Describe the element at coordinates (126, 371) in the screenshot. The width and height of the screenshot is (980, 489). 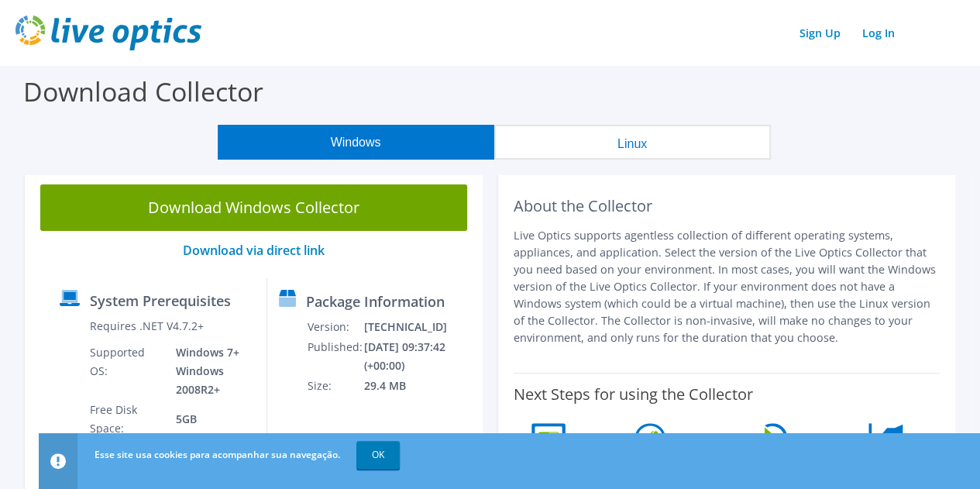
I see `td: Supported OS:` at that location.